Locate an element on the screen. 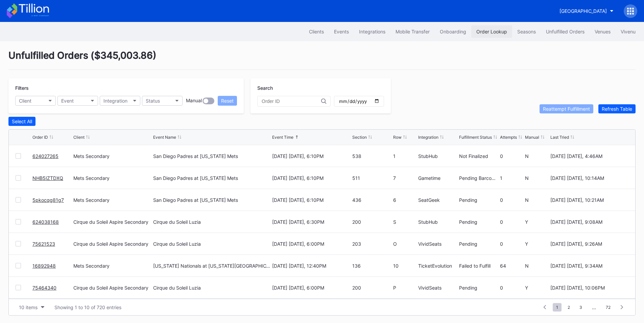  div: Section is located at coordinates (359, 137).